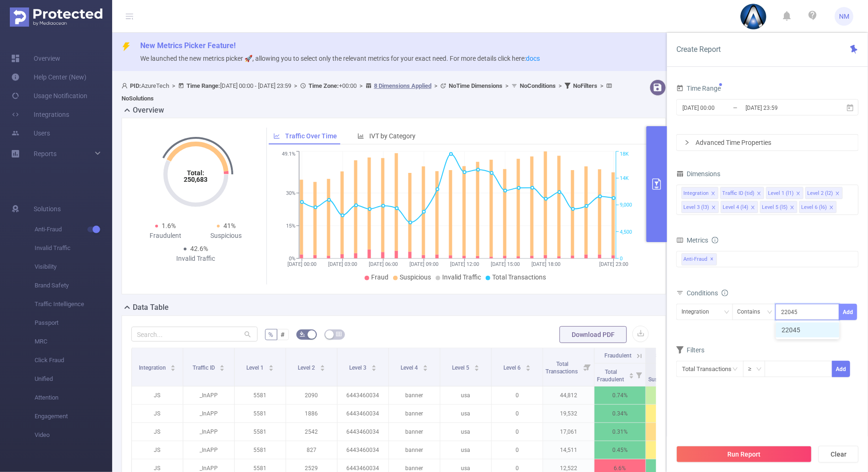 This screenshot has height=472, width=868. Describe the element at coordinates (379, 278) in the screenshot. I see `span: Fraud` at that location.